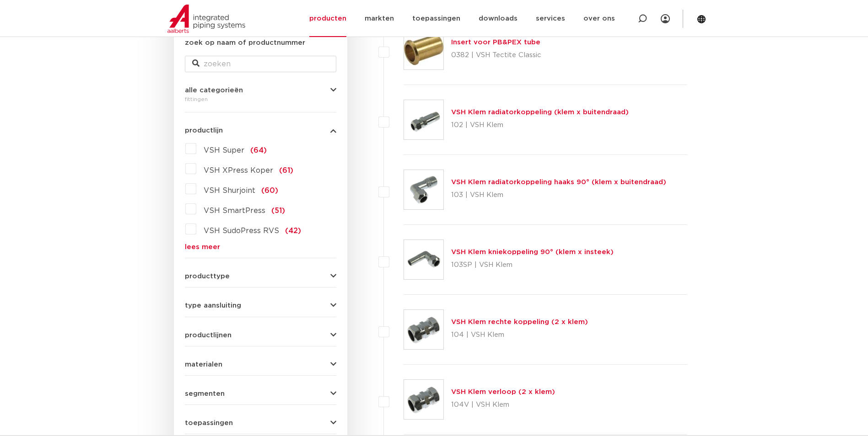 The height and width of the screenshot is (436, 868). Describe the element at coordinates (230, 190) in the screenshot. I see `span: VSH Shurjoint` at that location.